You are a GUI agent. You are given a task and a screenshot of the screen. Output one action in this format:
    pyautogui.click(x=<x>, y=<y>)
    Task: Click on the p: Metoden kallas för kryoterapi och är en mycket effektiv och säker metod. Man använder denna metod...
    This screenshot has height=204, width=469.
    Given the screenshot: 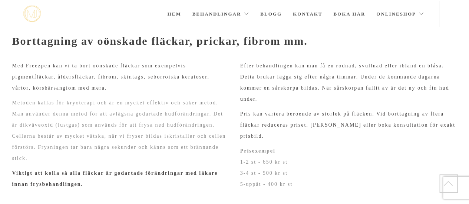 What is the action you would take?
    pyautogui.click(x=120, y=131)
    